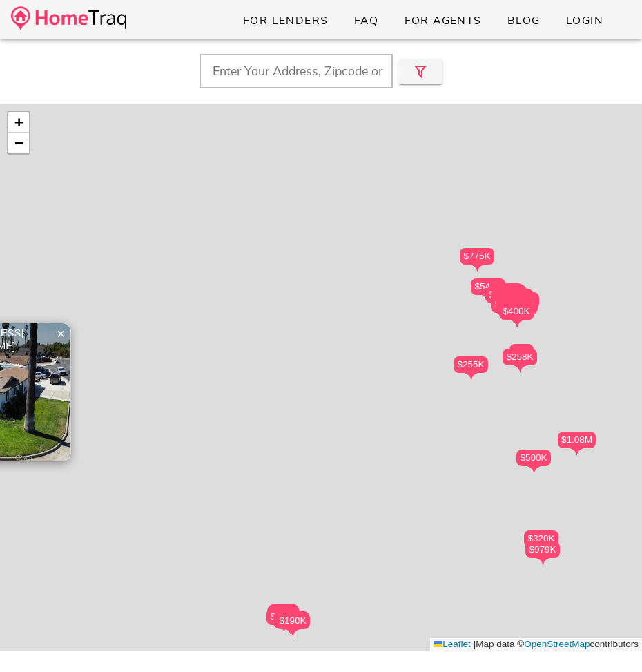 The width and height of the screenshot is (642, 672). I want to click on div: $1.23M, so click(514, 305).